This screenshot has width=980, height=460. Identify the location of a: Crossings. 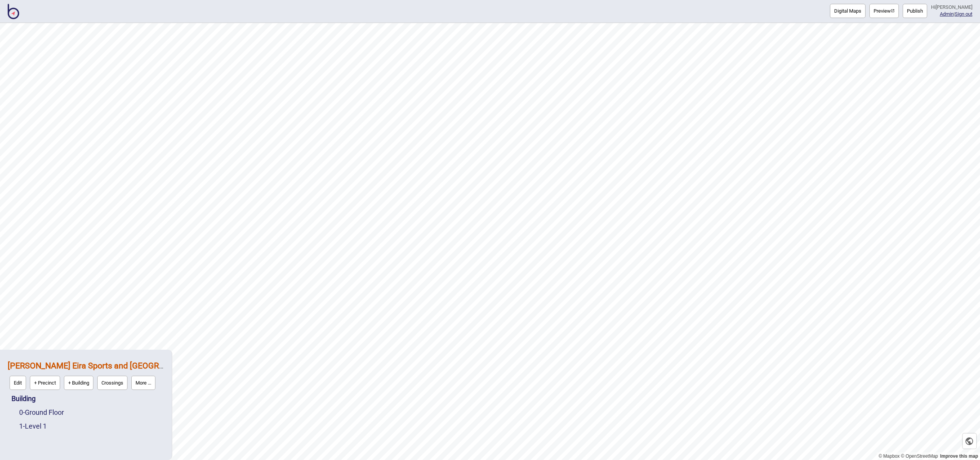
(112, 383).